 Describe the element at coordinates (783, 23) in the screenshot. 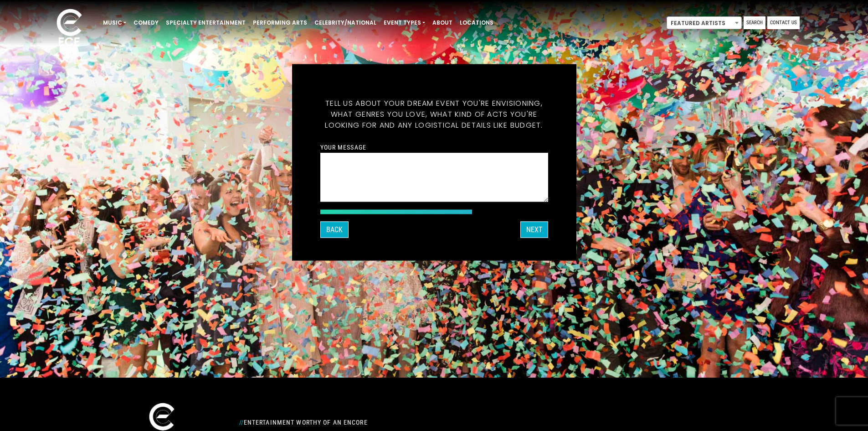

I see `a: Contact Us` at that location.